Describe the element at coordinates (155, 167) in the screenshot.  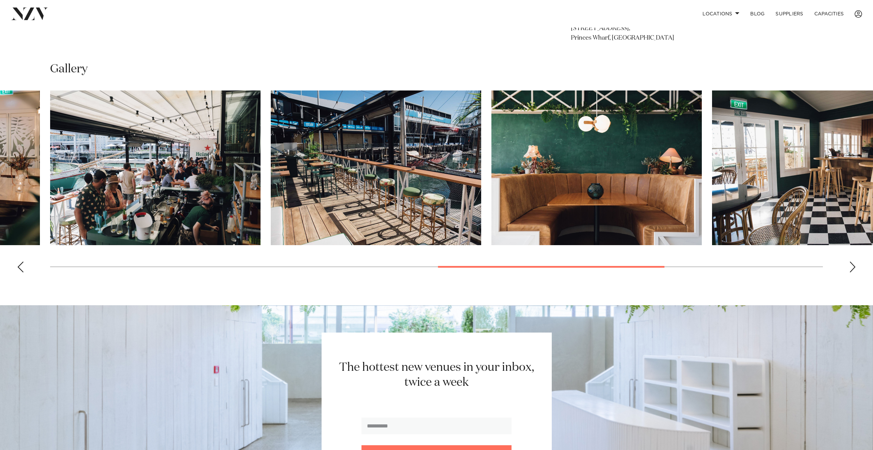
I see `swiper-slide: 7 / 12` at that location.